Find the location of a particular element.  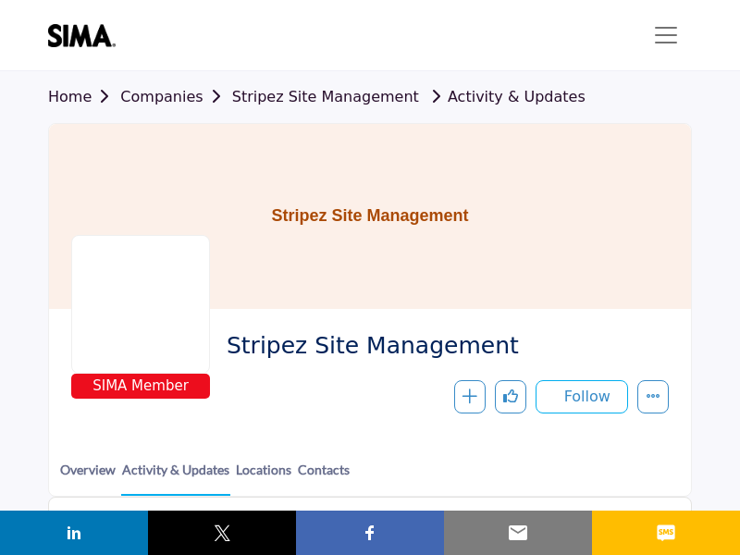

button: Toggle navigation is located at coordinates (666, 35).